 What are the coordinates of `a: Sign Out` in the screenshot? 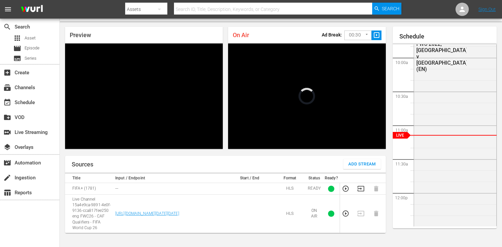 It's located at (487, 9).